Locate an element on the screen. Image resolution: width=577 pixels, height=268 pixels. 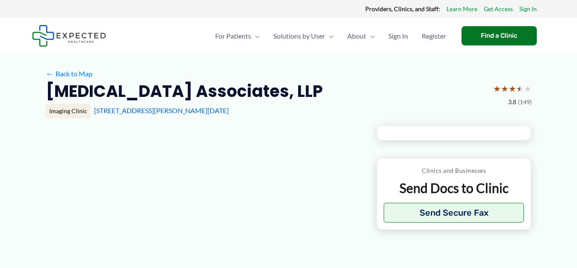
a: Find a Clinic is located at coordinates (500, 36).